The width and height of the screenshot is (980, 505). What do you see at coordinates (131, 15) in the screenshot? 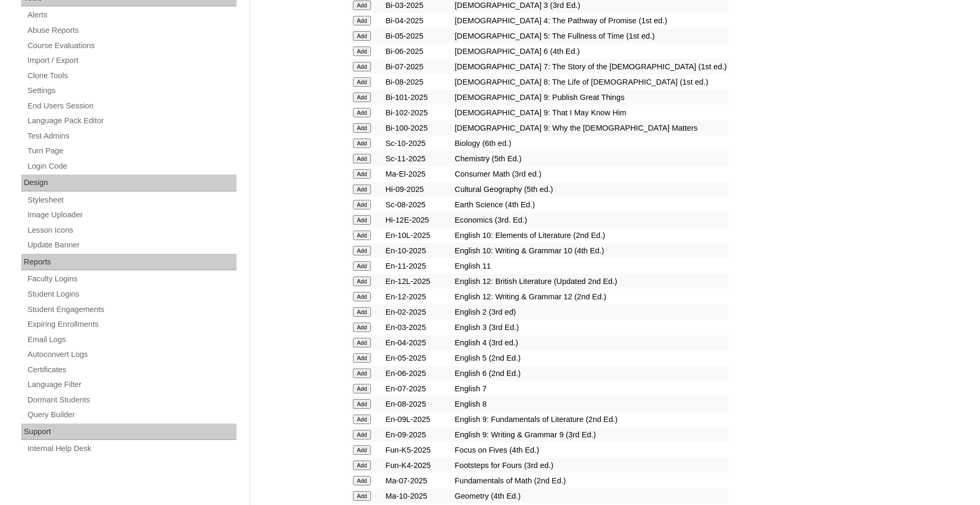
I see `a: Alerts` at bounding box center [131, 15].